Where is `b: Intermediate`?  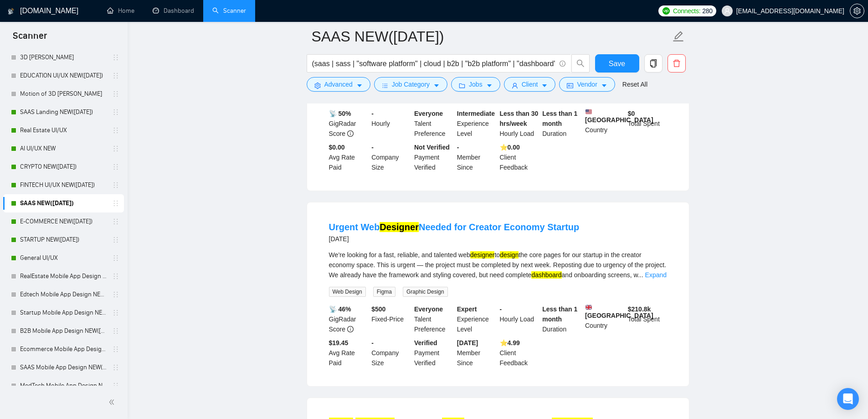
b: Intermediate is located at coordinates (476, 114).